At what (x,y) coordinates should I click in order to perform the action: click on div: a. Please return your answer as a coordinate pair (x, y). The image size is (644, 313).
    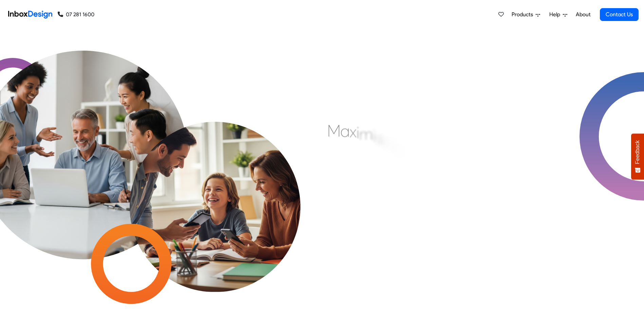
    Looking at the image, I should click on (345, 131).